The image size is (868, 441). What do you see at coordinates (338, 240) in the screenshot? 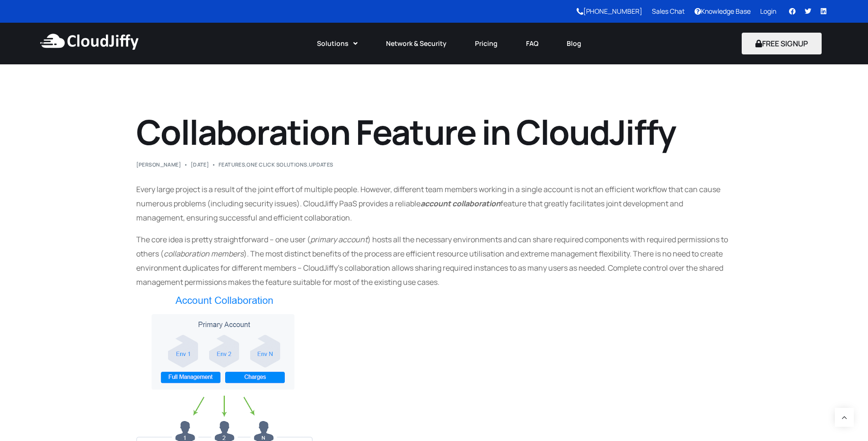
I see `span: primary account` at bounding box center [338, 240].